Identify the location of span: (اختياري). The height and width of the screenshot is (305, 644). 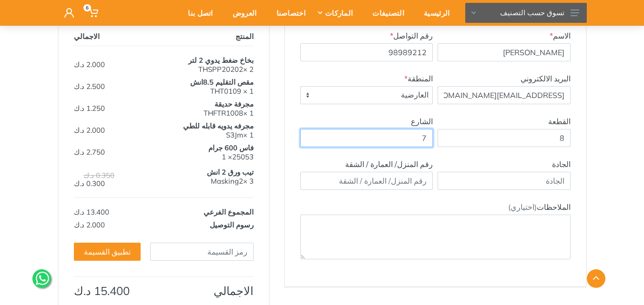
(523, 207).